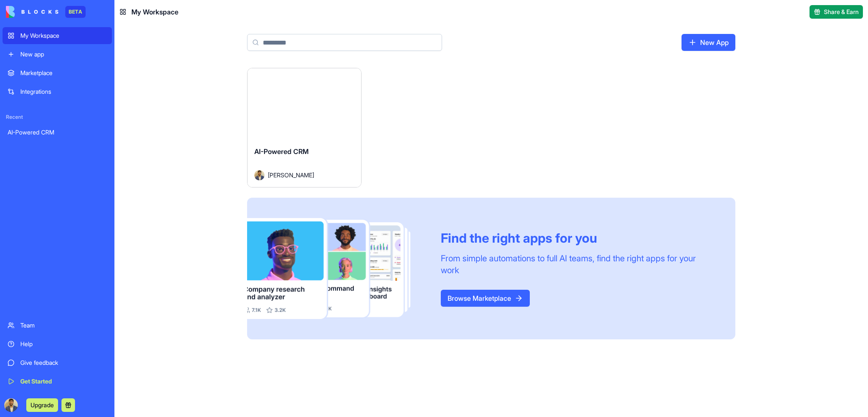 The image size is (868, 417). Describe the element at coordinates (64, 36) in the screenshot. I see `div: My Workspace` at that location.